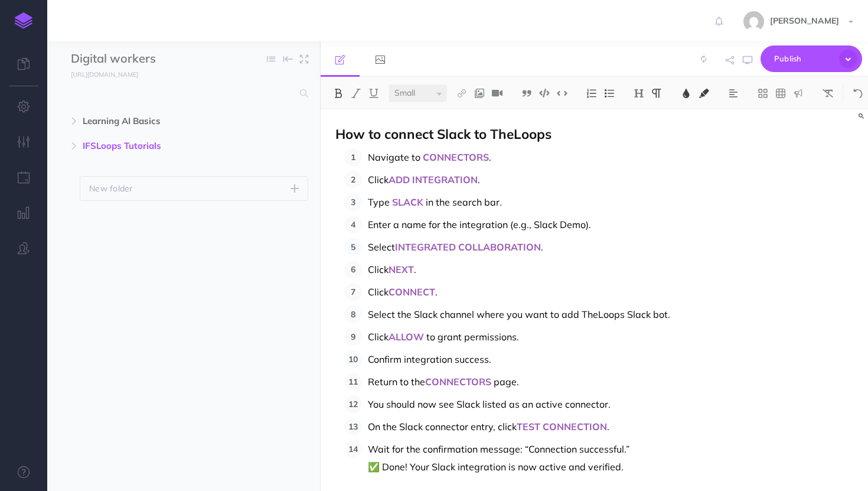 The image size is (868, 491). What do you see at coordinates (498, 94) in the screenshot?
I see `img: Add video button` at bounding box center [498, 94].